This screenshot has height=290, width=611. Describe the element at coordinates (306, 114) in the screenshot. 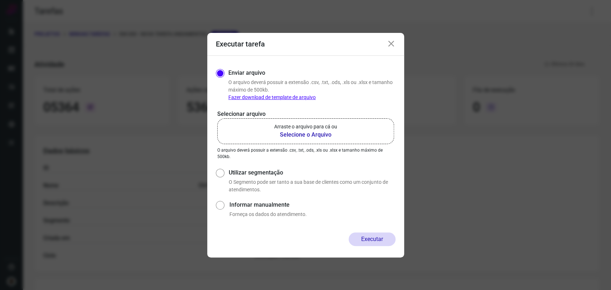

I see `p: Selecionar arquivo` at that location.